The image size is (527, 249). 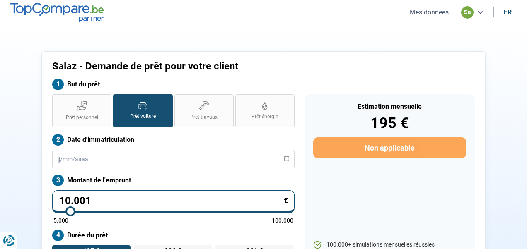 What do you see at coordinates (82, 118) in the screenshot?
I see `span: Prêt personnel` at bounding box center [82, 118].